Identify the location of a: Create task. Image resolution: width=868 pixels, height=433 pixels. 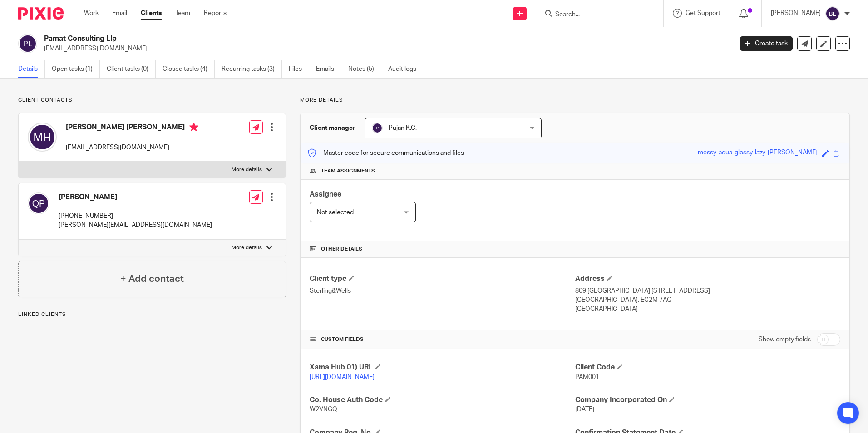
(766, 44).